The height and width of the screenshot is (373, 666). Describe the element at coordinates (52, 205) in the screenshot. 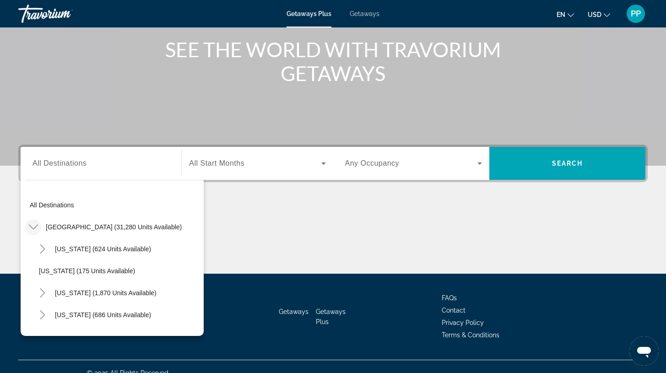

I see `span: All destinations` at that location.